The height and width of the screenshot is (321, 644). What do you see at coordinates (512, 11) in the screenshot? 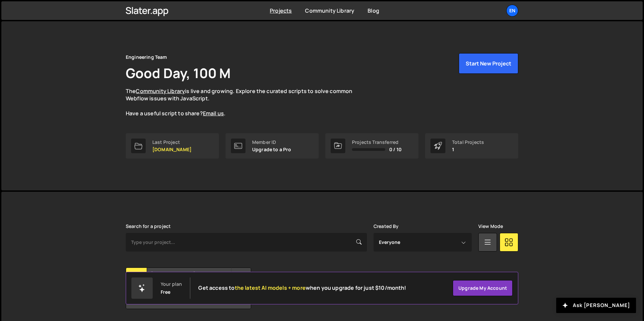
I see `div: En` at bounding box center [512, 11].